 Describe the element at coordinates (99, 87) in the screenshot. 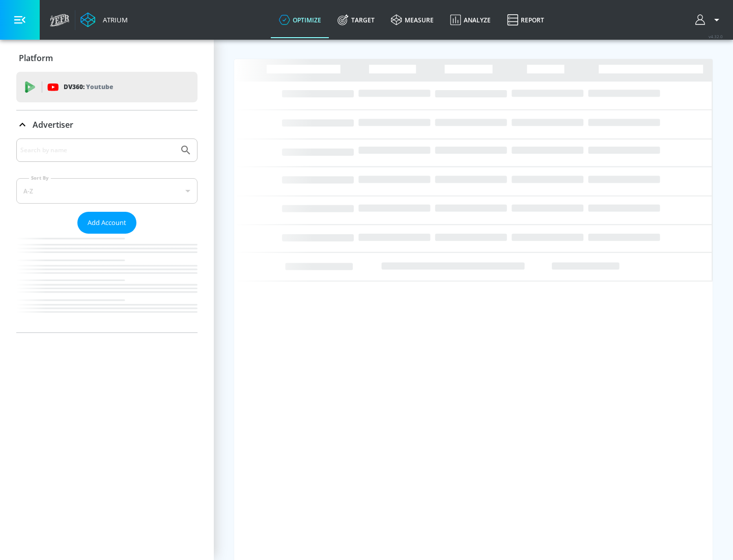

I see `p: Youtube` at that location.